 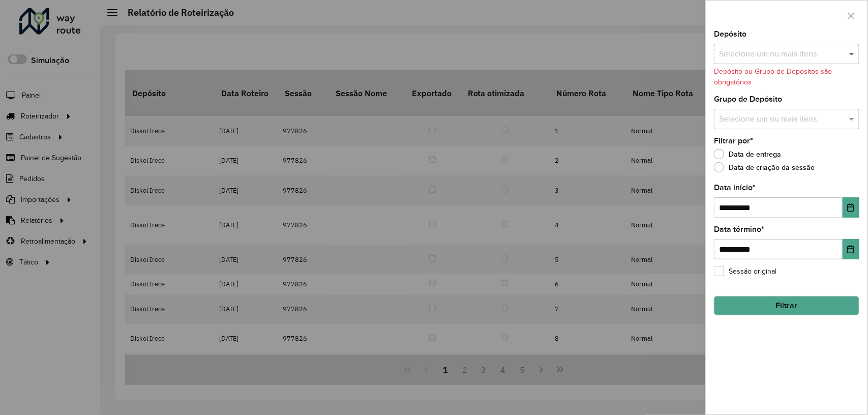 I want to click on label: Data término, so click(x=739, y=229).